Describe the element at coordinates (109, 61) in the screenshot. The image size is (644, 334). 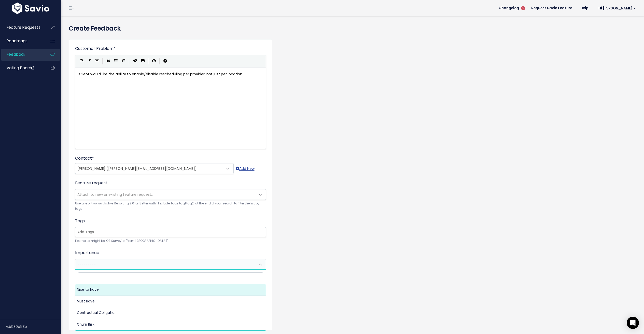
I see `button: Quote` at that location.